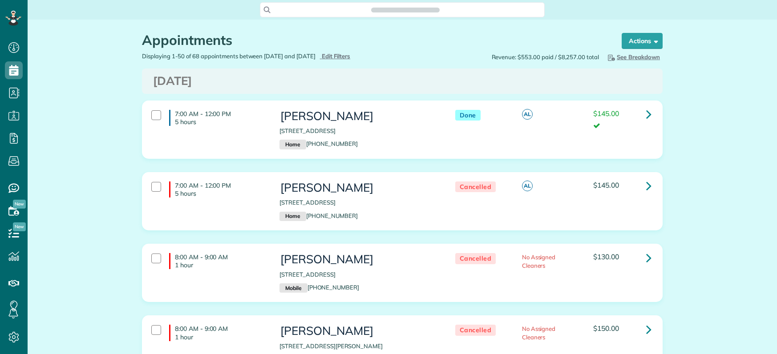  Describe the element at coordinates (374, 40) in the screenshot. I see `h1: Appointments` at that location.